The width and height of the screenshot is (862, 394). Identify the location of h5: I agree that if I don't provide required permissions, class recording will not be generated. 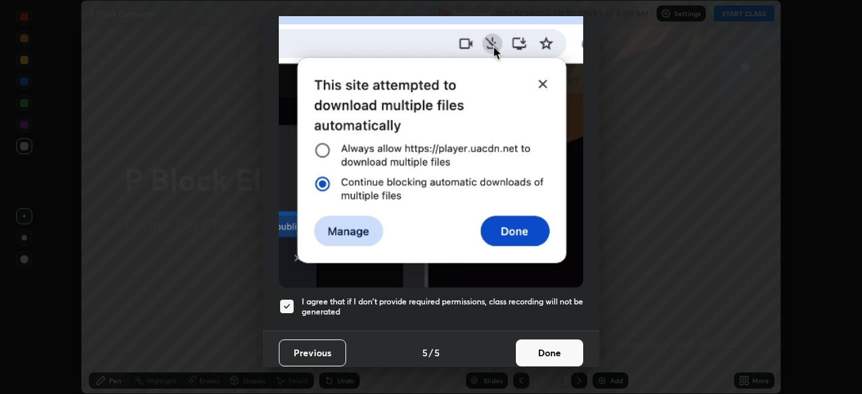
(442, 306).